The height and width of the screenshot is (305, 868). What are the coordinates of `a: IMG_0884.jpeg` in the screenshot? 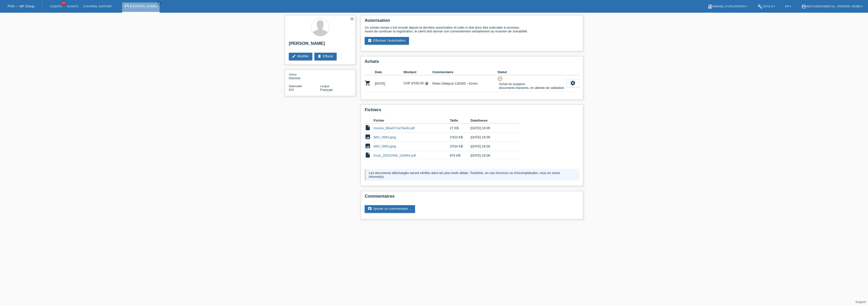 It's located at (385, 137).